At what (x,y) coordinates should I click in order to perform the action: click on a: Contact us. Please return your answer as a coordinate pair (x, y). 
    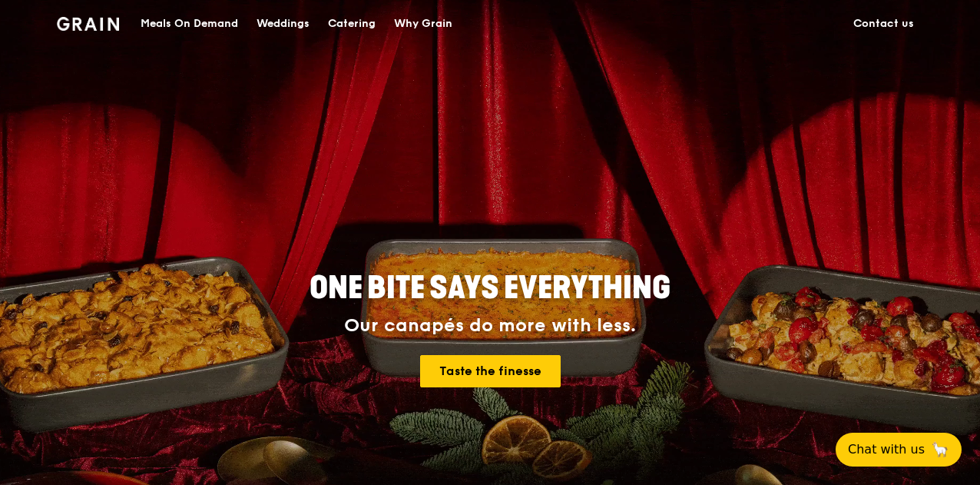
    Looking at the image, I should click on (883, 24).